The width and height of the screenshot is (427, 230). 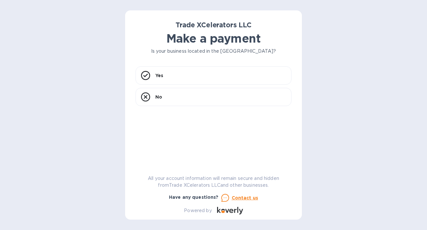 I want to click on b: Have any questions?, so click(x=194, y=197).